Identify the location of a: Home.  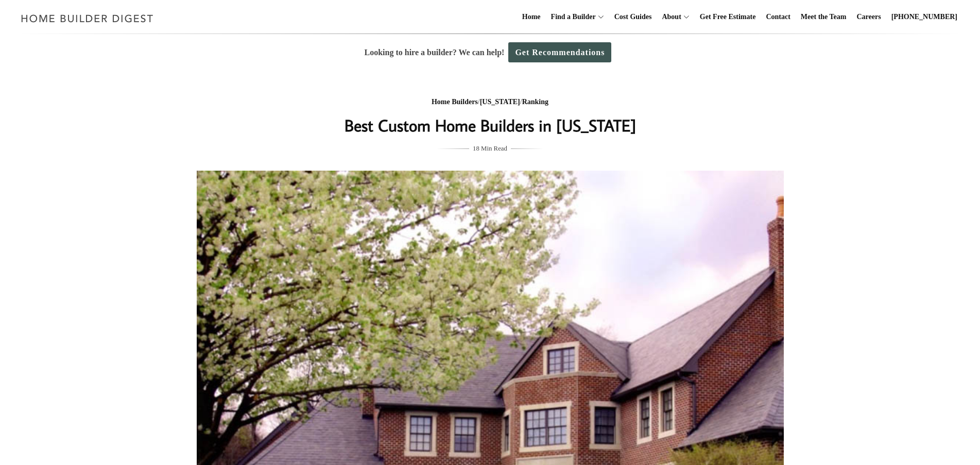
(532, 17).